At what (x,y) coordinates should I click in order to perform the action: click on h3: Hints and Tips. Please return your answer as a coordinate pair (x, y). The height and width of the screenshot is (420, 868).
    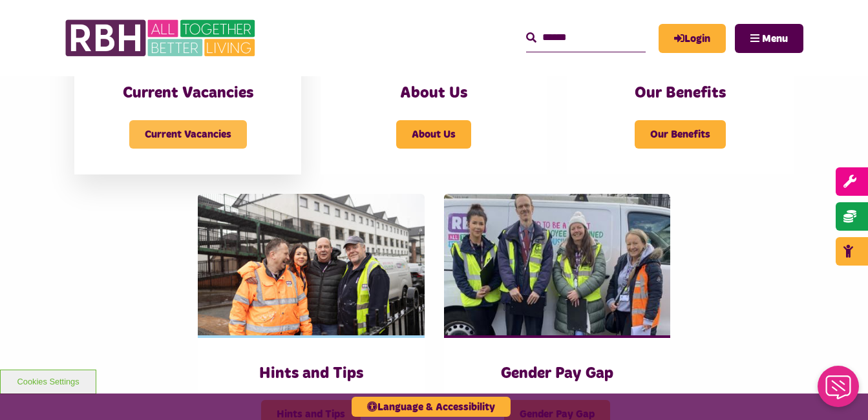
    Looking at the image, I should click on (311, 374).